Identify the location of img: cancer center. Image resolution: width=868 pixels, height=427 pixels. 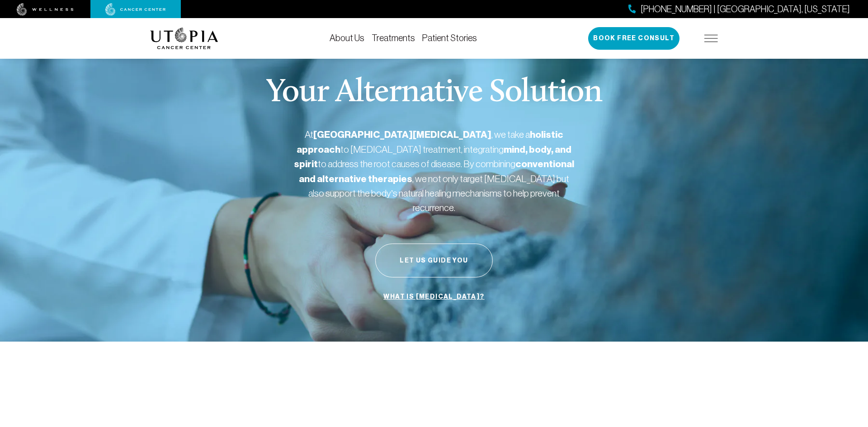
(136, 10).